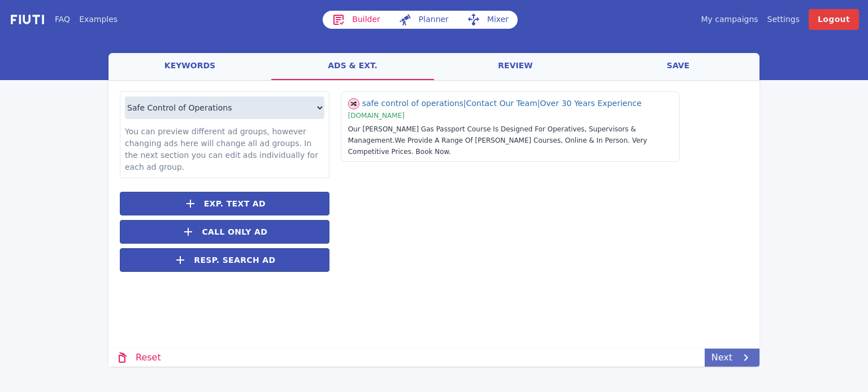 This screenshot has height=392, width=868. Describe the element at coordinates (732, 358) in the screenshot. I see `a: Next` at that location.